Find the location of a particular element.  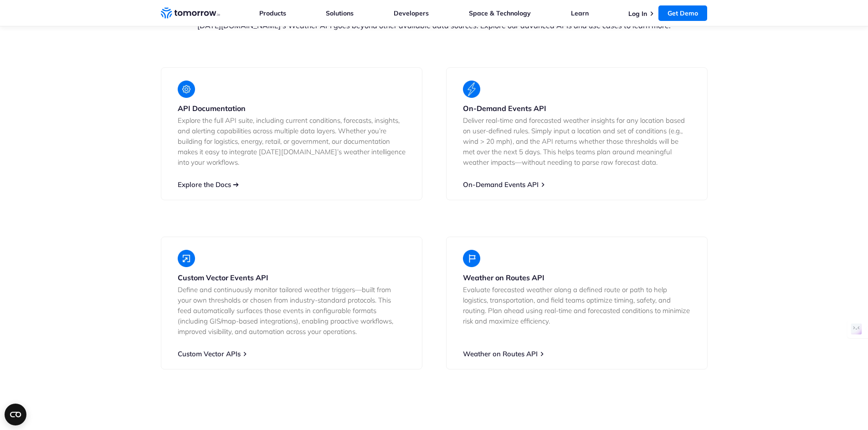

p: Evaluate forecasted weather along a defined route or path to help logistics, transportation, and ... is located at coordinates (577, 305).